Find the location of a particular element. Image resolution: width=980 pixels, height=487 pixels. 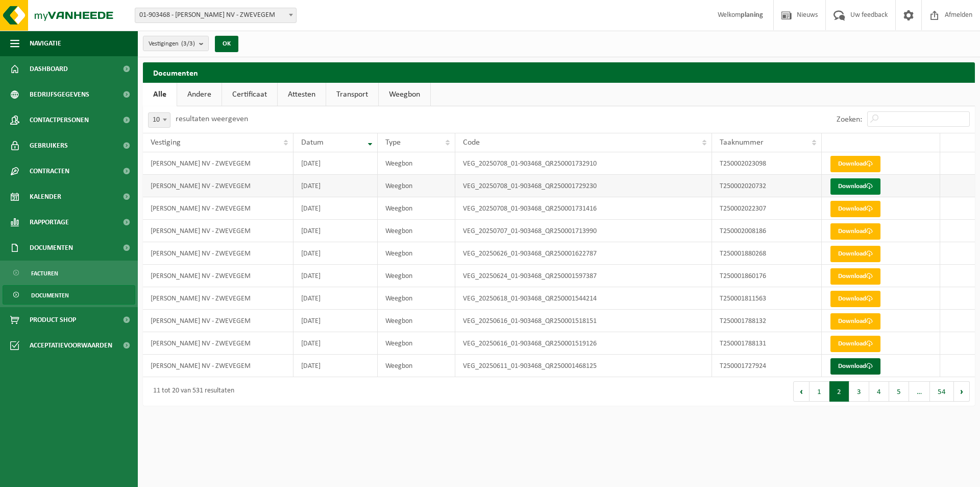

span: Code is located at coordinates (471, 143).